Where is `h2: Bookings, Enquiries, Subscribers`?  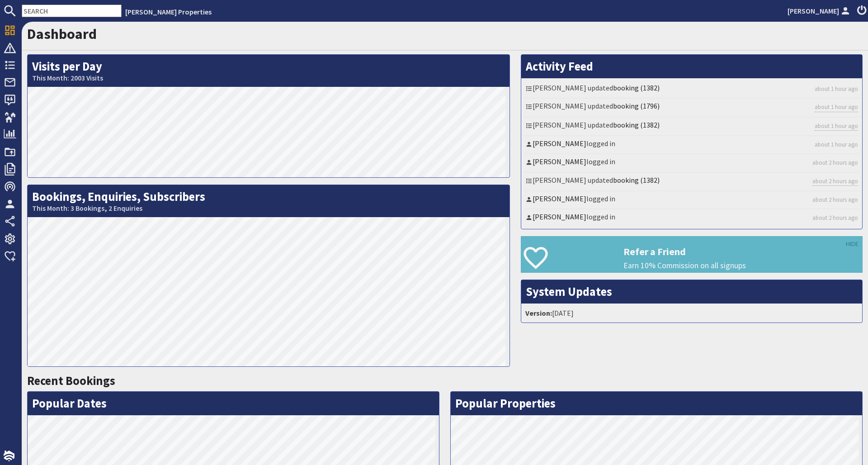
h2: Bookings, Enquiries, Subscribers is located at coordinates (269, 201).